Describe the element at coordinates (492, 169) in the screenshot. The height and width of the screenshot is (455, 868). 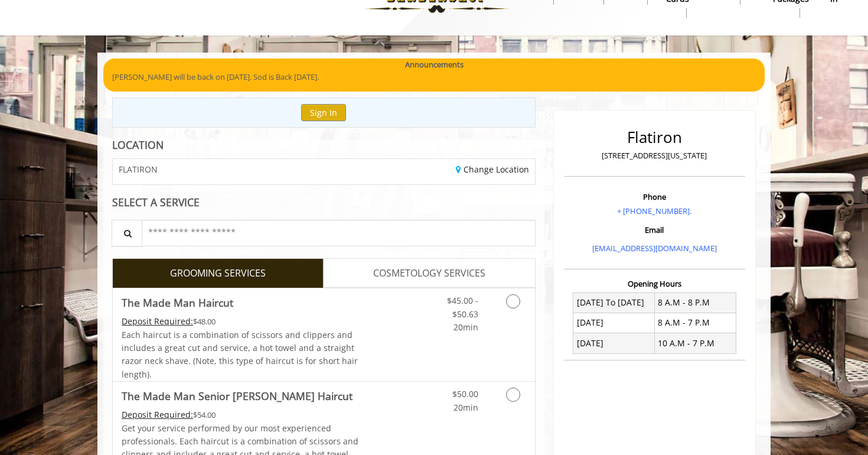
I see `a: Change Location` at that location.